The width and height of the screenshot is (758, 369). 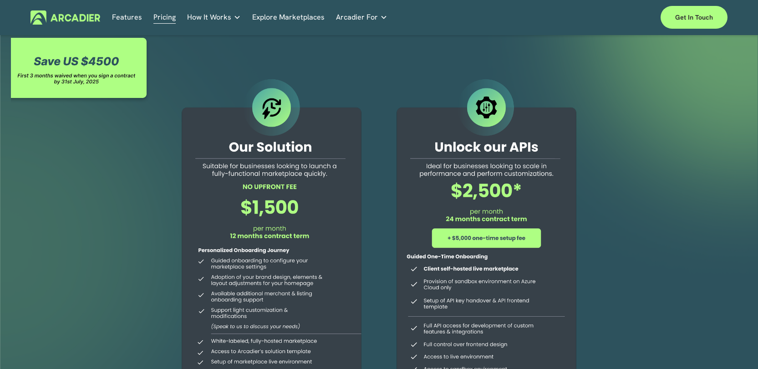 What do you see at coordinates (164, 17) in the screenshot?
I see `a: Pricing` at bounding box center [164, 17].